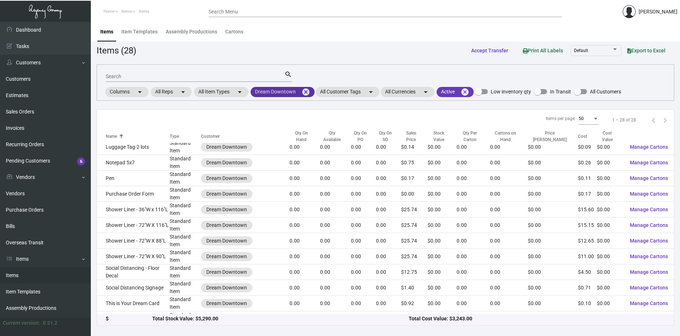  Describe the element at coordinates (490, 51) in the screenshot. I see `span: Accept Transfer` at that location.